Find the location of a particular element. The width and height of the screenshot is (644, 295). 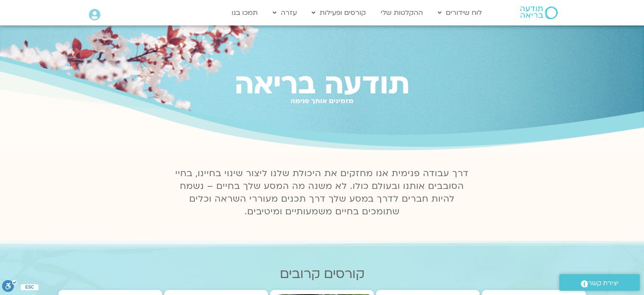

a: קורסים ופעילות is located at coordinates (339, 13).